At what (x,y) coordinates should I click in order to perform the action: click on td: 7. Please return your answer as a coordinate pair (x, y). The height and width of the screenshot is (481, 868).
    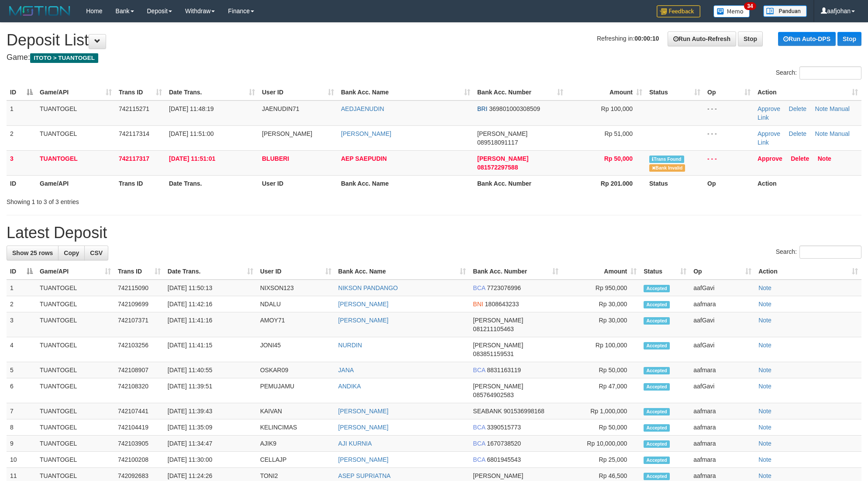
    Looking at the image, I should click on (21, 412).